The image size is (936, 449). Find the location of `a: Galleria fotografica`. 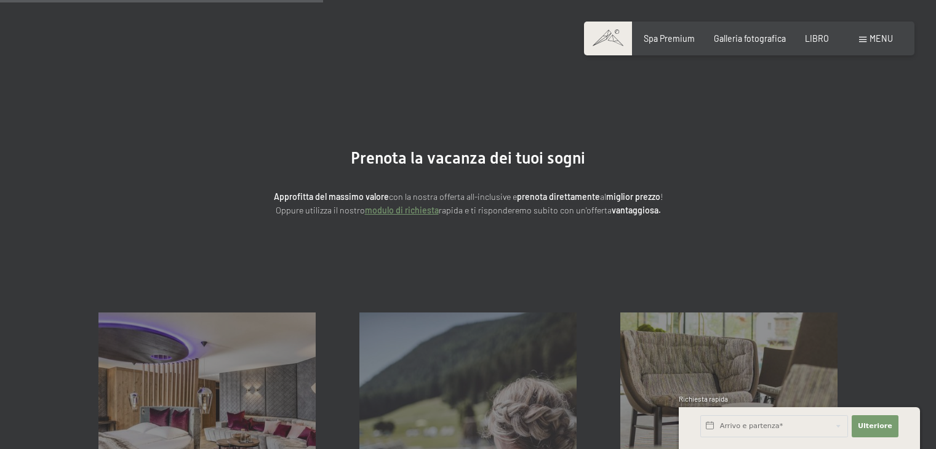

a: Galleria fotografica is located at coordinates (750, 38).